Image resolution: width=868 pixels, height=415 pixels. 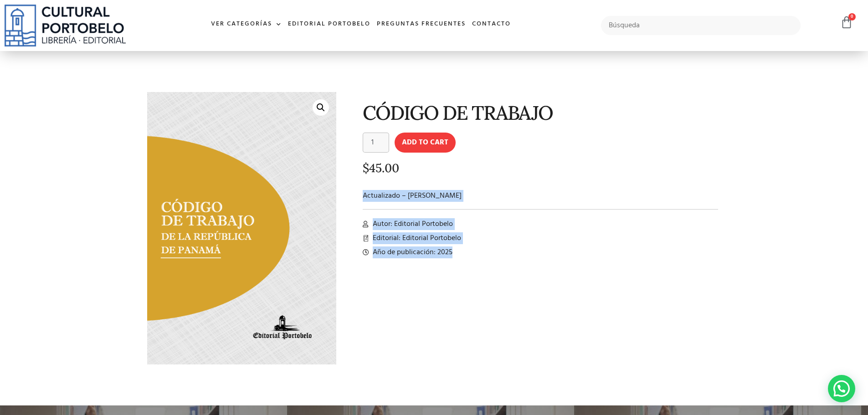 What do you see at coordinates (425, 143) in the screenshot?
I see `button: Add to cart` at bounding box center [425, 143].